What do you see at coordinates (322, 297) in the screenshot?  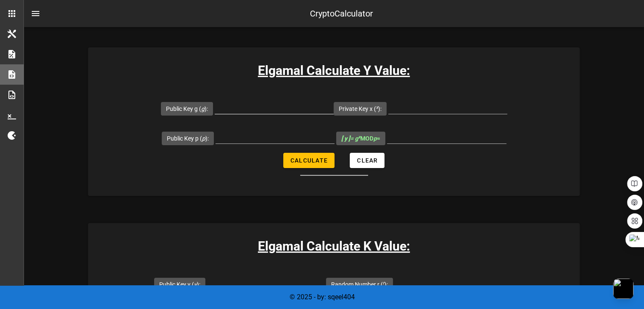 I see `span: © 2025 - by: sqeel404` at bounding box center [322, 297].